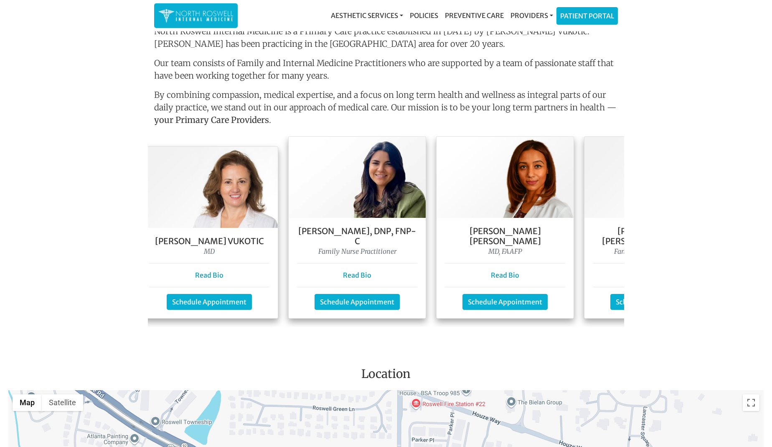 This screenshot has width=772, height=447. What do you see at coordinates (386, 376) in the screenshot?
I see `h3: Location` at bounding box center [386, 376].